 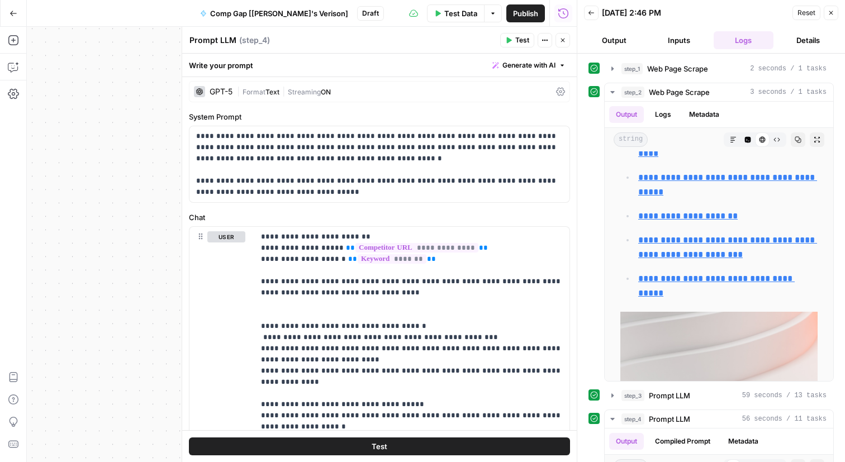 I want to click on span: Streaming, so click(x=304, y=92).